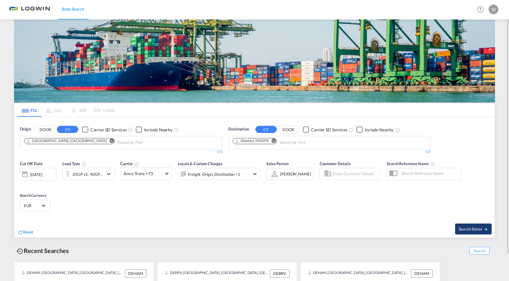 The image size is (509, 281). Describe the element at coordinates (32, 206) in the screenshot. I see `span: EUR` at that location.